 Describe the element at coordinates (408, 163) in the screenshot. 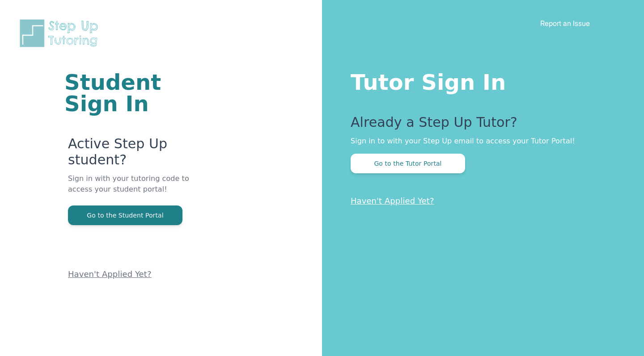

I see `a: Go to the Tutor Portal` at that location.